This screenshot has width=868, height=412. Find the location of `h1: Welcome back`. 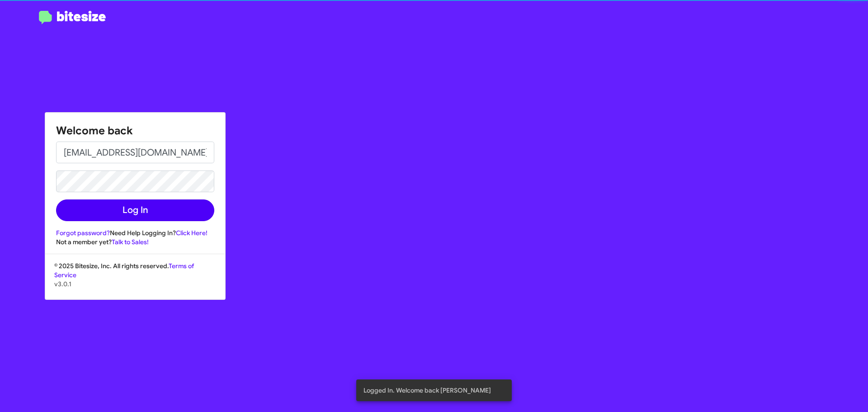

h1: Welcome back is located at coordinates (135, 131).